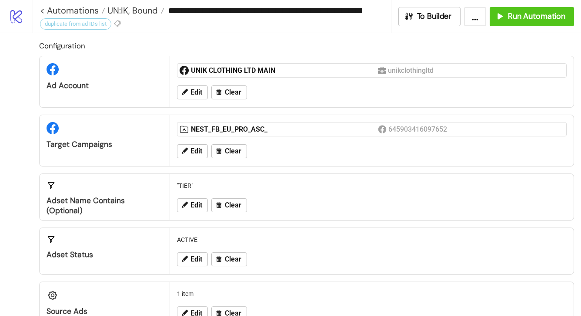  What do you see at coordinates (430, 17) in the screenshot?
I see `button: To Builder` at bounding box center [430, 17].